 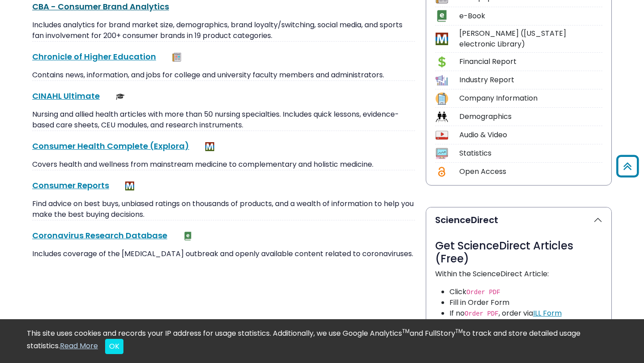 I want to click on div: Open Access, so click(x=531, y=172).